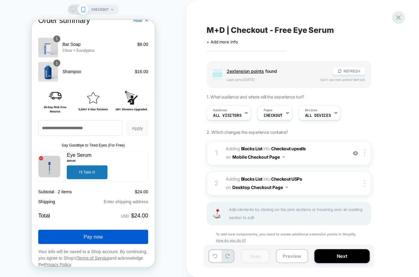 Image resolution: width=419 pixels, height=277 pixels. What do you see at coordinates (231, 241) in the screenshot?
I see `u: How do you do it?` at bounding box center [231, 241].